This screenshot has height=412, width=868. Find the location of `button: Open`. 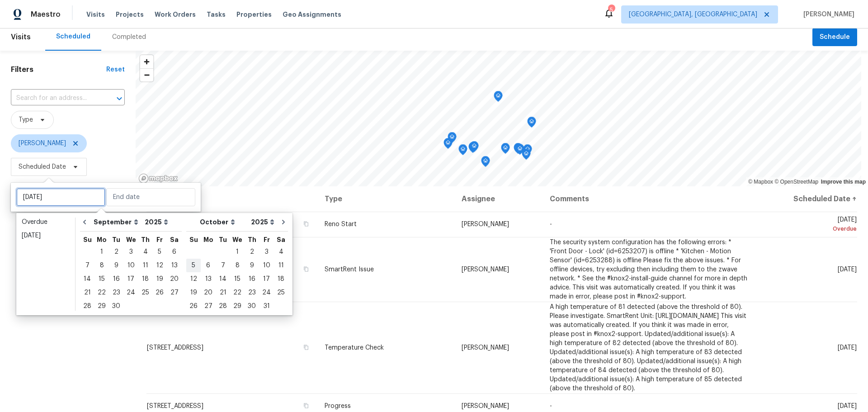

button: Open is located at coordinates (120, 98).